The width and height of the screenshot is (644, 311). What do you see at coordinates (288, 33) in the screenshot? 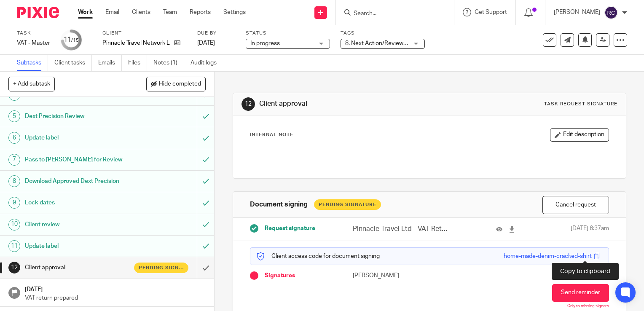
I see `label: Status` at bounding box center [288, 33].